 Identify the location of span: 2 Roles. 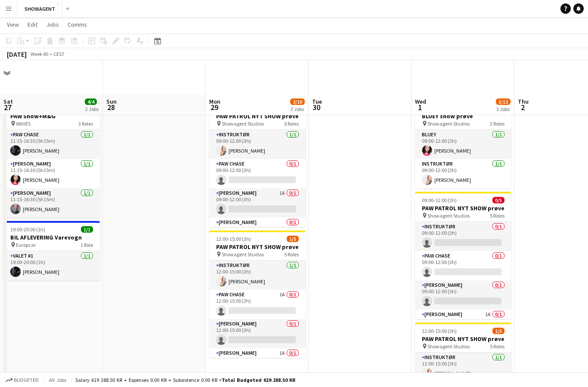
(497, 123).